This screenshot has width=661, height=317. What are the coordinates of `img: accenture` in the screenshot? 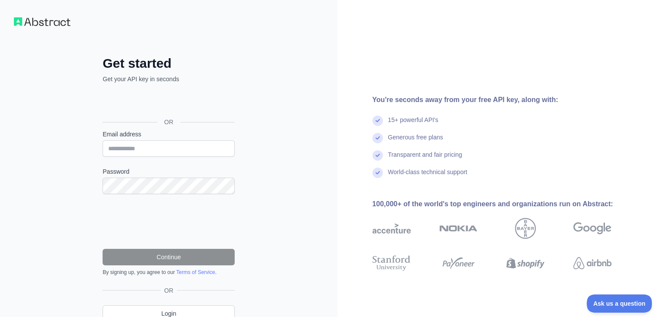 It's located at (392, 229).